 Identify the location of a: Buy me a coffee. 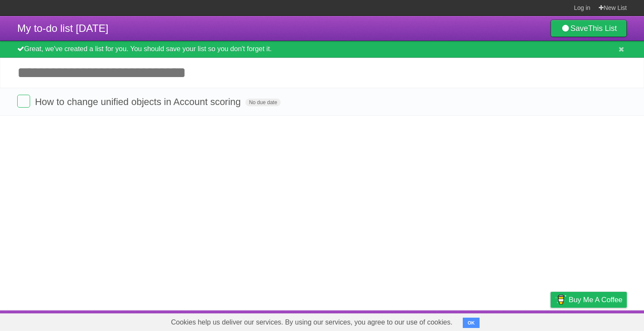
(588, 299).